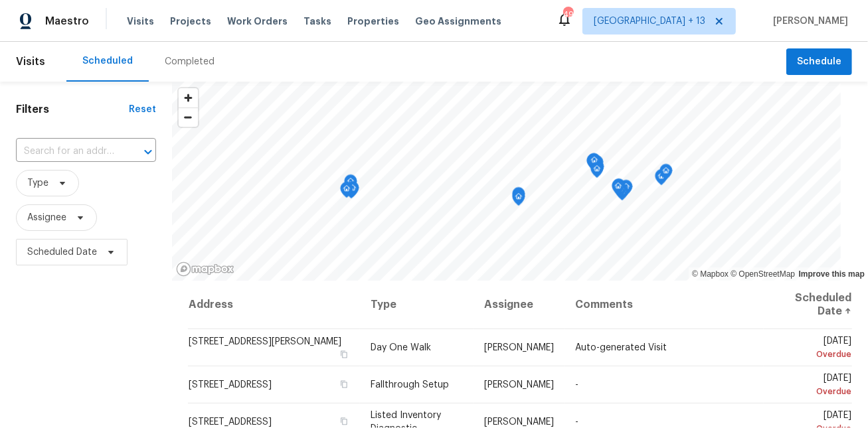 Image resolution: width=868 pixels, height=428 pixels. Describe the element at coordinates (807, 305) in the screenshot. I see `th: Scheduled Date ↑` at that location.